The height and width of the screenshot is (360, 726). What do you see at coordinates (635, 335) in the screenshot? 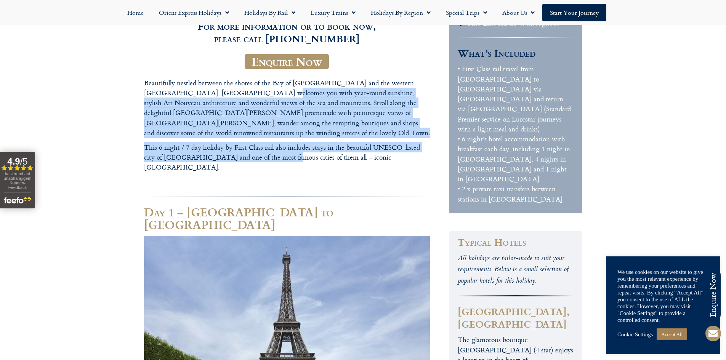
I see `a: Cookie Settings` at bounding box center [635, 335].